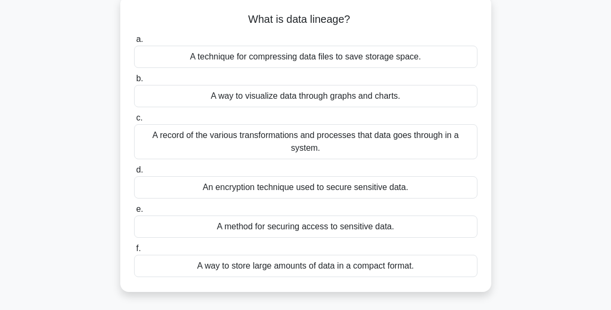 Image resolution: width=611 pixels, height=310 pixels. Describe the element at coordinates (306, 20) in the screenshot. I see `h5: What is data lineage?` at that location.